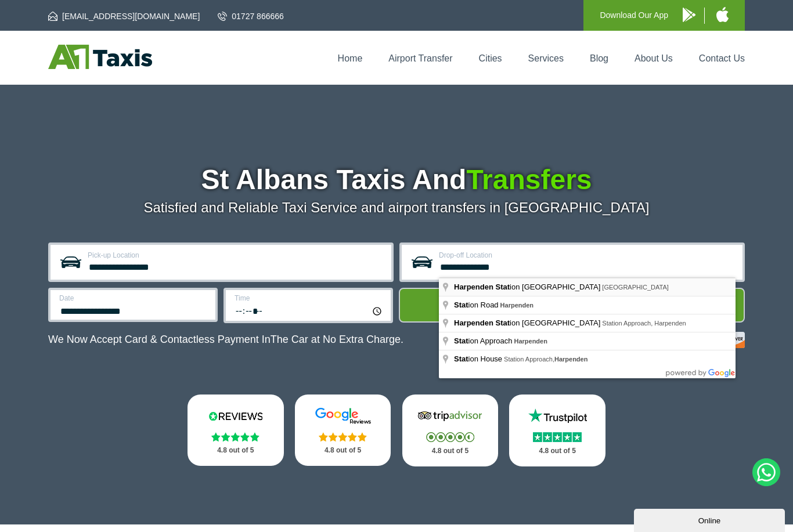  What do you see at coordinates (722, 58) in the screenshot?
I see `a: Contact Us` at bounding box center [722, 58].